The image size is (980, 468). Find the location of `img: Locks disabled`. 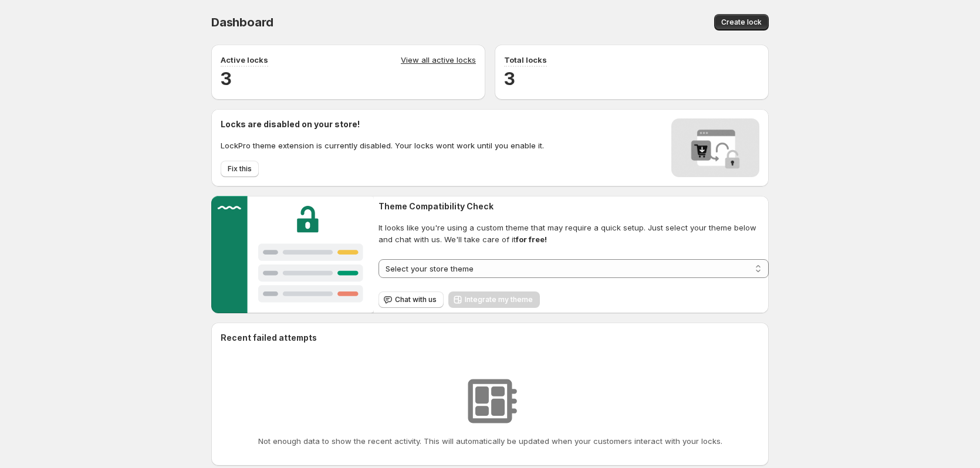

img: Locks disabled is located at coordinates (716, 148).